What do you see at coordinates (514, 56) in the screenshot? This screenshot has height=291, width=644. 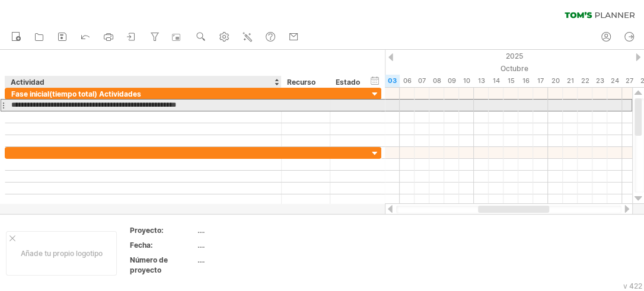 I see `font: 2025` at bounding box center [514, 56].